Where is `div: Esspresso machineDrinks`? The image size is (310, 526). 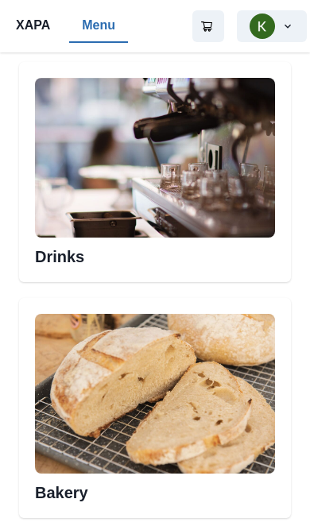 div: Esspresso machineDrinks is located at coordinates (155, 172).